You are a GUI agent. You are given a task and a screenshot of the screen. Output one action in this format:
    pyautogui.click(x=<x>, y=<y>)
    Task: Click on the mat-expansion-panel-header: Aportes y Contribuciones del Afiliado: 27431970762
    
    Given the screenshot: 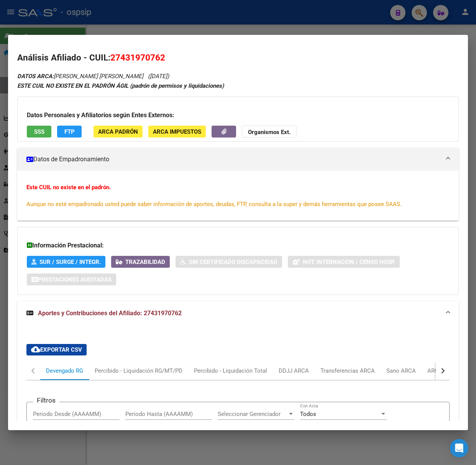 What is the action you would take?
    pyautogui.click(x=238, y=314)
    